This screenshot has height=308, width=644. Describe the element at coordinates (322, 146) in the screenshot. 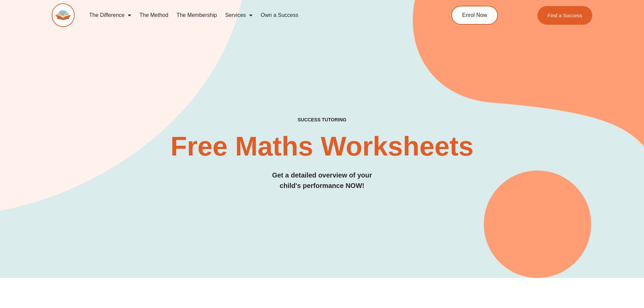

I see `h2: Free Maths Worksheets​` at that location.